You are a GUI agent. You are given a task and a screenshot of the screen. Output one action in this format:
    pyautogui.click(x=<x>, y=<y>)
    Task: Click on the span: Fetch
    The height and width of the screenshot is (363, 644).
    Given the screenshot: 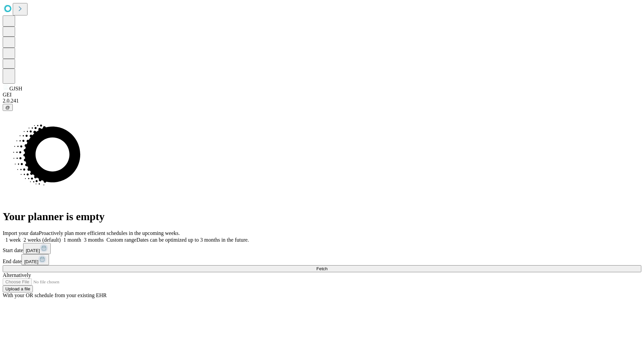 What is the action you would take?
    pyautogui.click(x=322, y=269)
    